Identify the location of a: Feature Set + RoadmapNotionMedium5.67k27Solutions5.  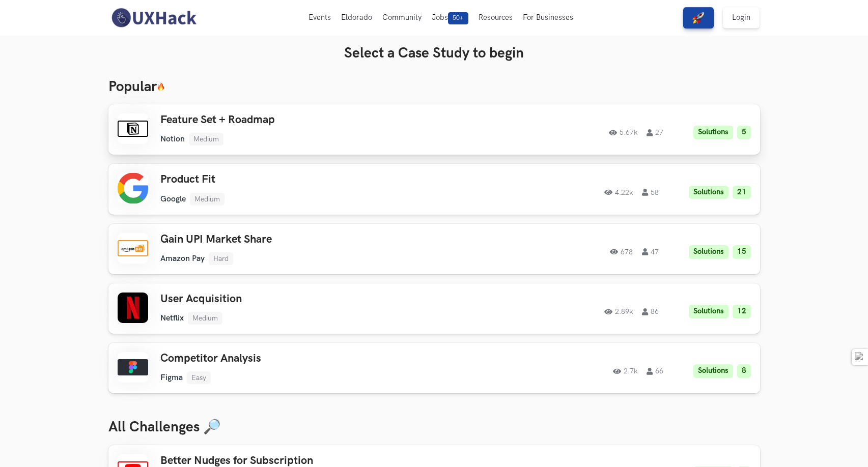
(434, 129).